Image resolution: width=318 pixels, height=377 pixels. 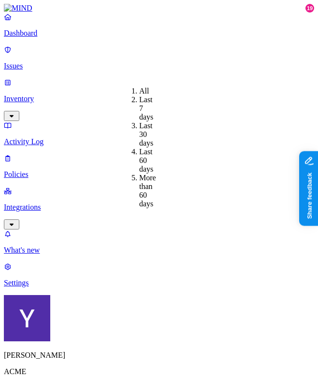 I want to click on a: Dashboard, so click(x=159, y=25).